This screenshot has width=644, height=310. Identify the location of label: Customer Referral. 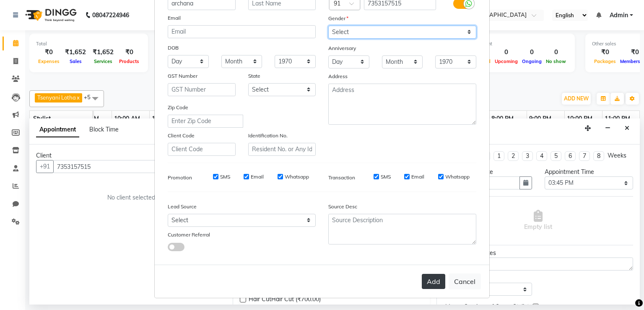
(189, 235).